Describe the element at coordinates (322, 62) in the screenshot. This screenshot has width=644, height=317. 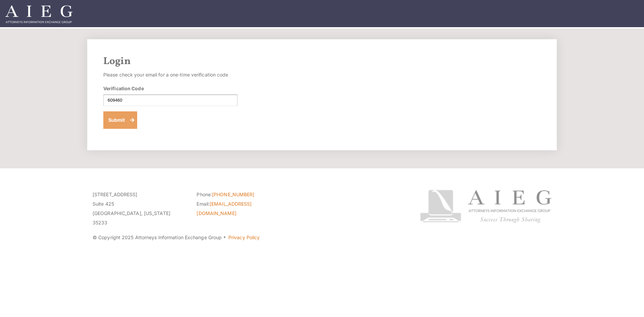
I see `h2: Login` at that location.